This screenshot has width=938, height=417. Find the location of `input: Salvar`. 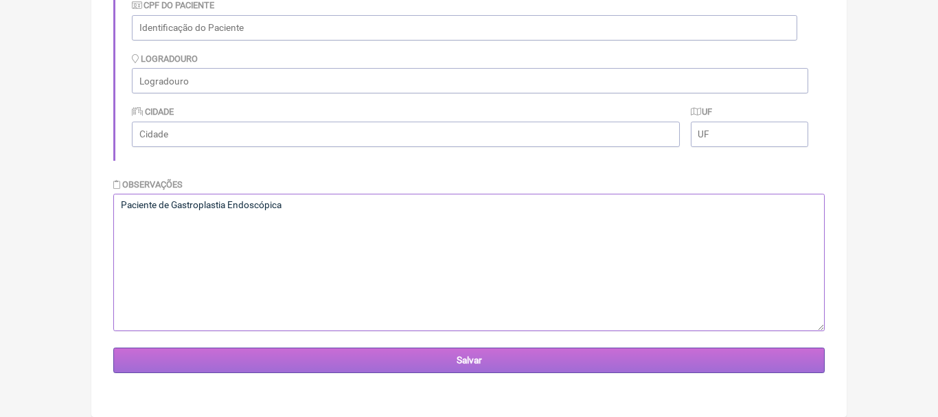

input: Salvar is located at coordinates (469, 360).